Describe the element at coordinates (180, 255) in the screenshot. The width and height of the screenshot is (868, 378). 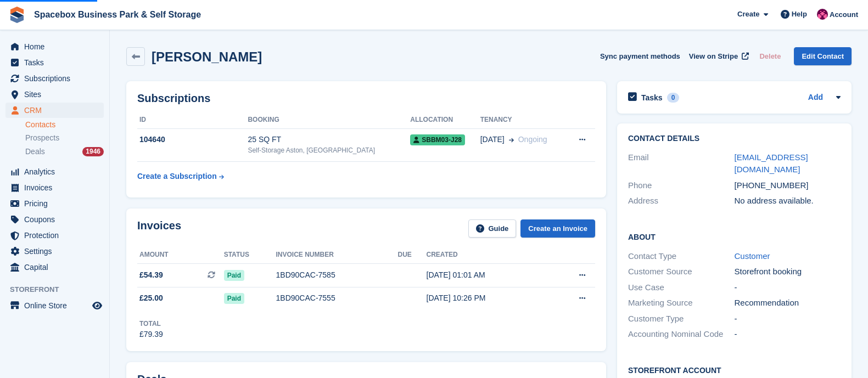
I see `th: Amount` at that location.